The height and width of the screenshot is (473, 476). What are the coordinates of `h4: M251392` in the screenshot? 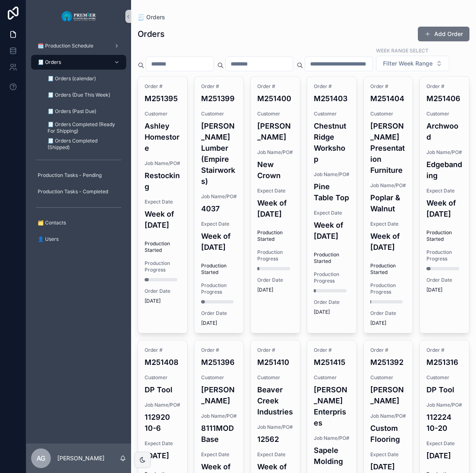 It's located at (388, 362).